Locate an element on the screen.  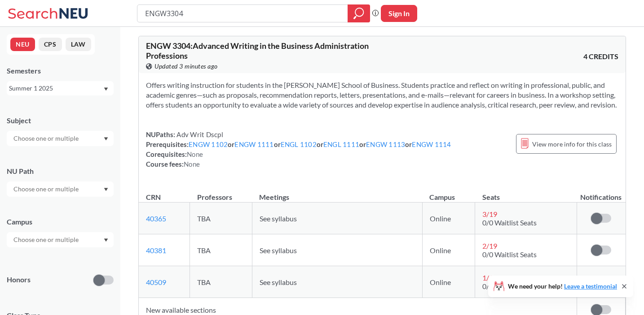
th: Notifications is located at coordinates (601, 193).